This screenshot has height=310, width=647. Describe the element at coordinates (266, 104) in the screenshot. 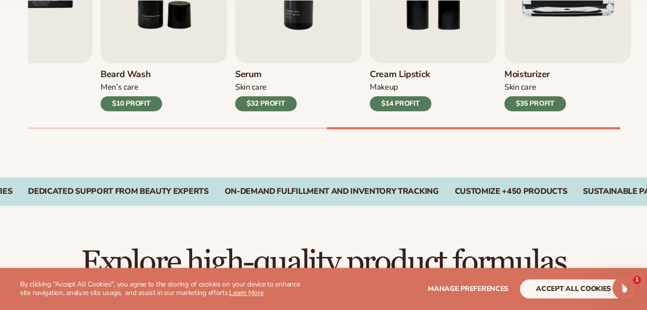

I see `div: $32 PROFIT` at that location.